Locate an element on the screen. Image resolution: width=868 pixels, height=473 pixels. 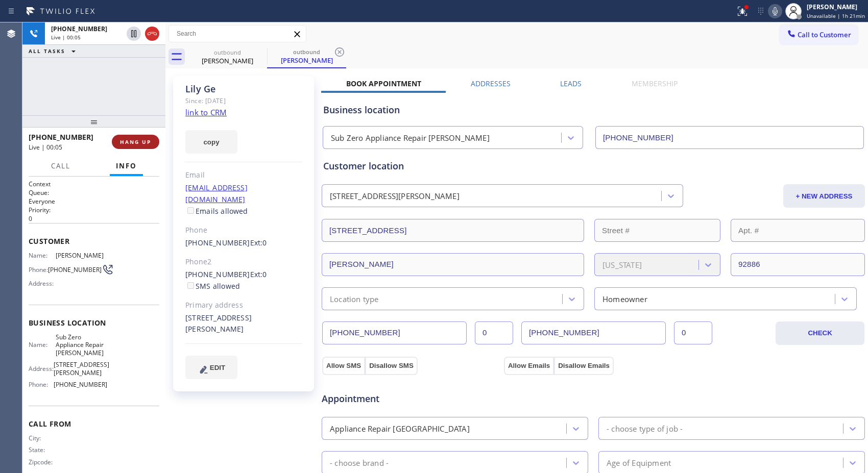
div: Homeowner is located at coordinates (625, 298).